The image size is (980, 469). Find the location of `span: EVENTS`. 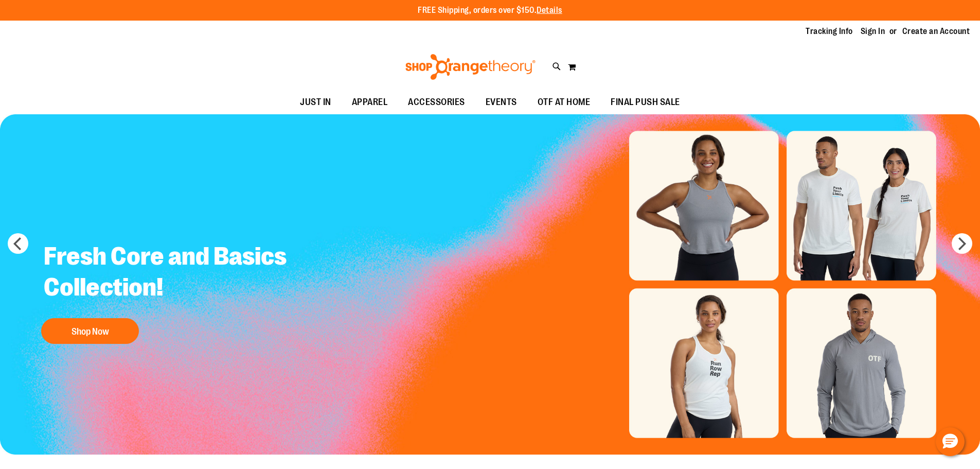

span: EVENTS is located at coordinates (501, 102).